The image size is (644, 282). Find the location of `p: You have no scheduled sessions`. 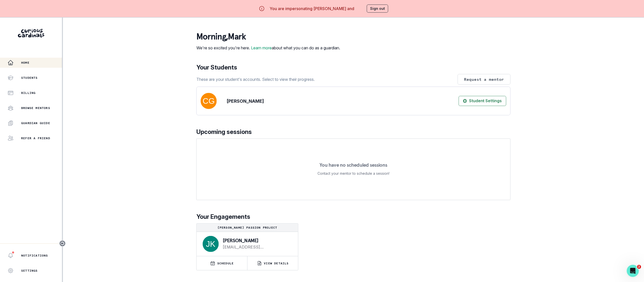

p: You have no scheduled sessions is located at coordinates (353, 165).